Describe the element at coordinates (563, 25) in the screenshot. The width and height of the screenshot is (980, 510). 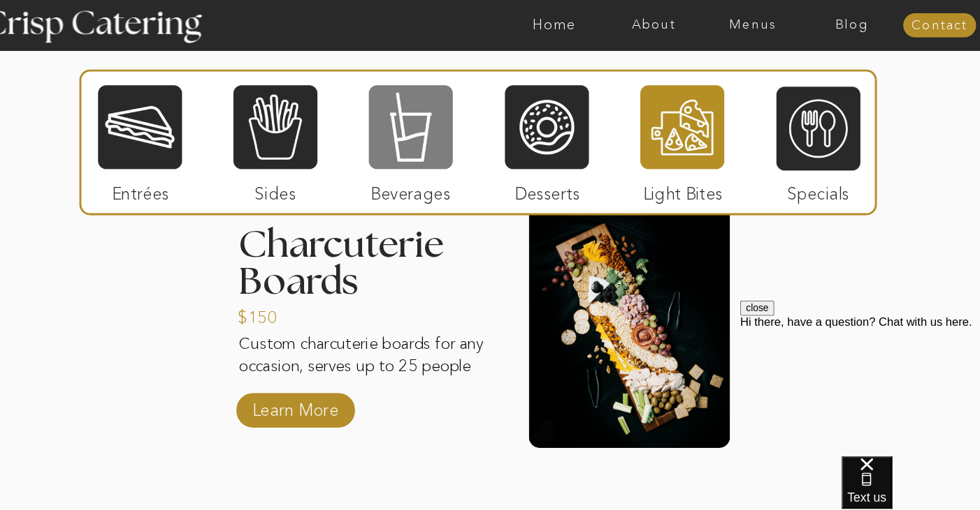
I see `a: Home` at that location.